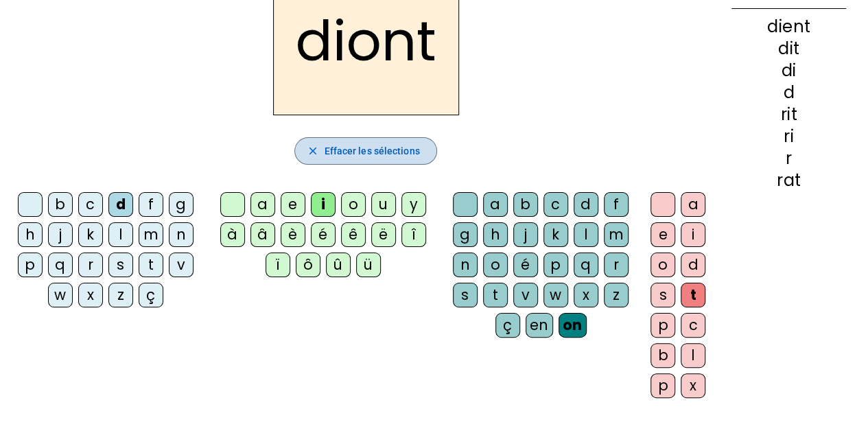  I want to click on div: rat, so click(788, 180).